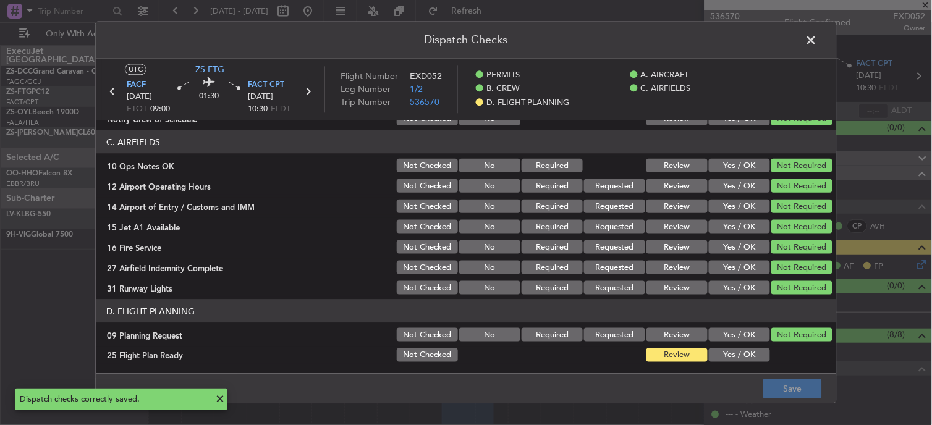  I want to click on header: Dispatch Checks, so click(466, 40).